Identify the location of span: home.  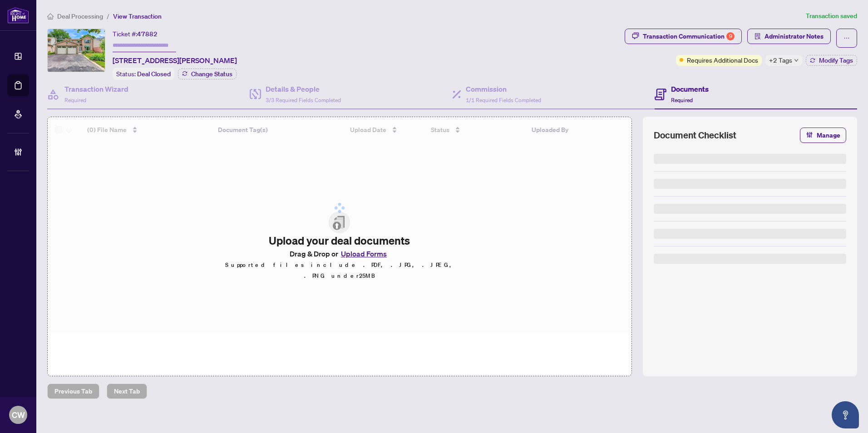
(50, 16).